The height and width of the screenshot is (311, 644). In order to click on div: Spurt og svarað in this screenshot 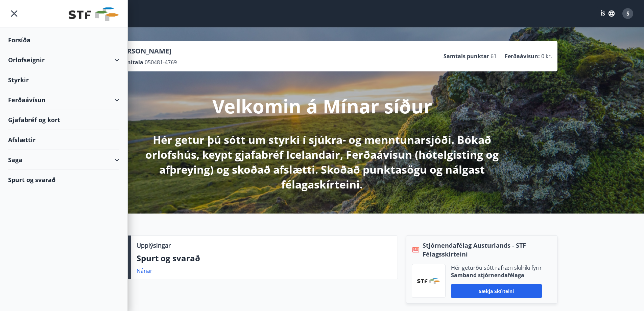, I will do `click(64, 180)`.